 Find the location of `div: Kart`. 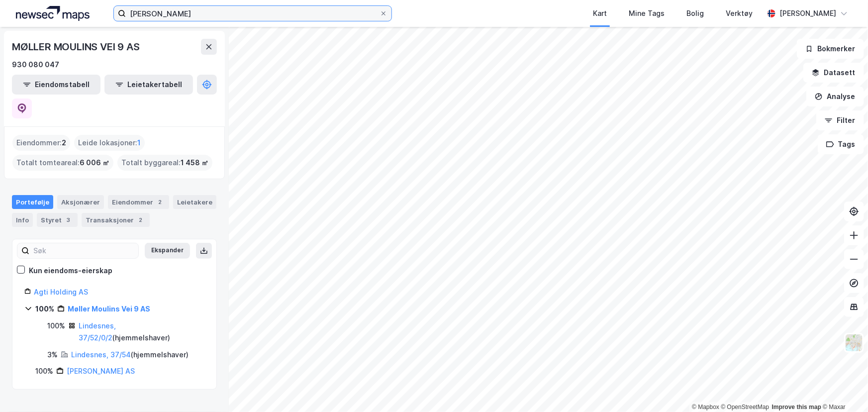

div: Kart is located at coordinates (600, 14).